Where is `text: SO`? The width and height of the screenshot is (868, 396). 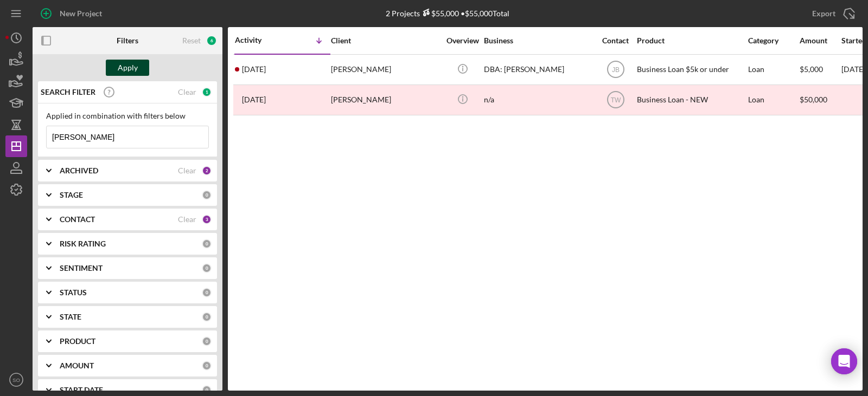 text: SO is located at coordinates (16, 380).